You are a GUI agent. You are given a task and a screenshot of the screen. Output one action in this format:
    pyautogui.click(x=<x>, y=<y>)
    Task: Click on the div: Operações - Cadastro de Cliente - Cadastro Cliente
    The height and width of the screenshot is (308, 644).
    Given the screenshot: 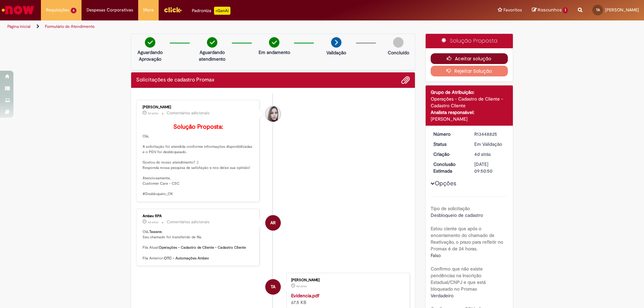 What is the action you would take?
    pyautogui.click(x=469, y=102)
    